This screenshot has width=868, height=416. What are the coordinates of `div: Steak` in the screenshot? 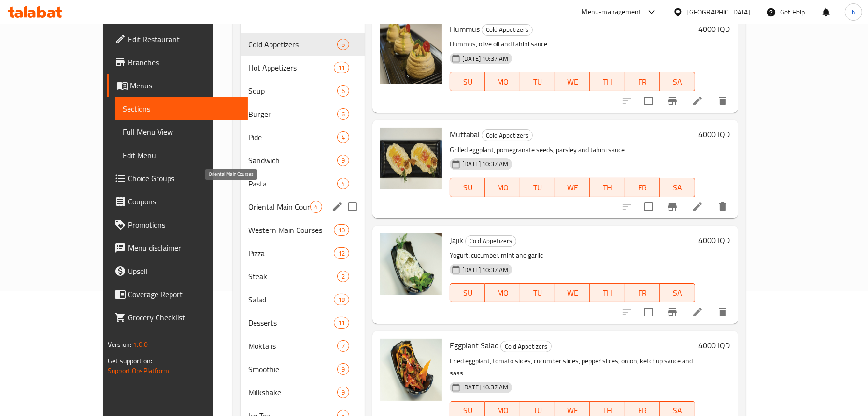 It's located at (293, 276).